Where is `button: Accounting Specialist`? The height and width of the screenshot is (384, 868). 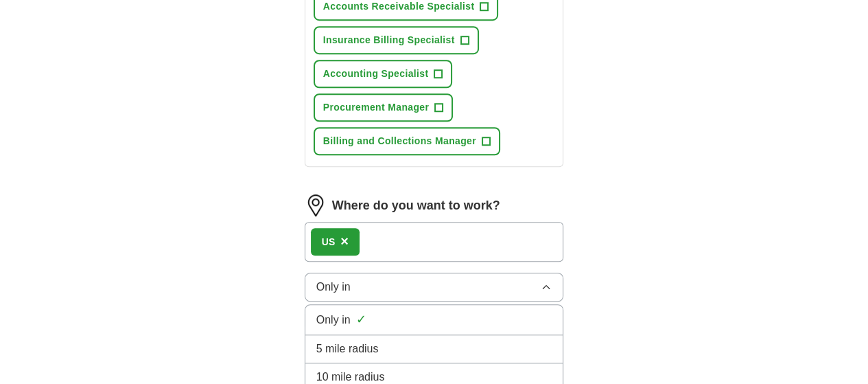 button: Accounting Specialist is located at coordinates (383, 73).